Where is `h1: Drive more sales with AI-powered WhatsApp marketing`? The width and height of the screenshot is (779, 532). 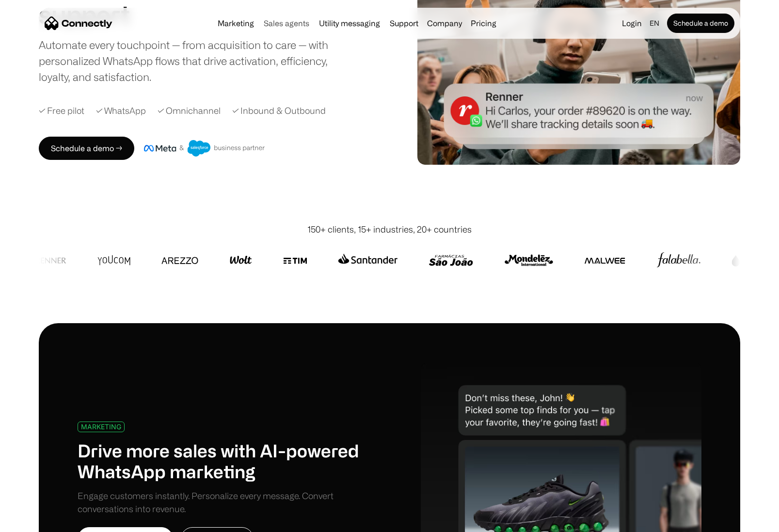
h1: Drive more sales with AI-powered WhatsApp marketing is located at coordinates (234, 461).